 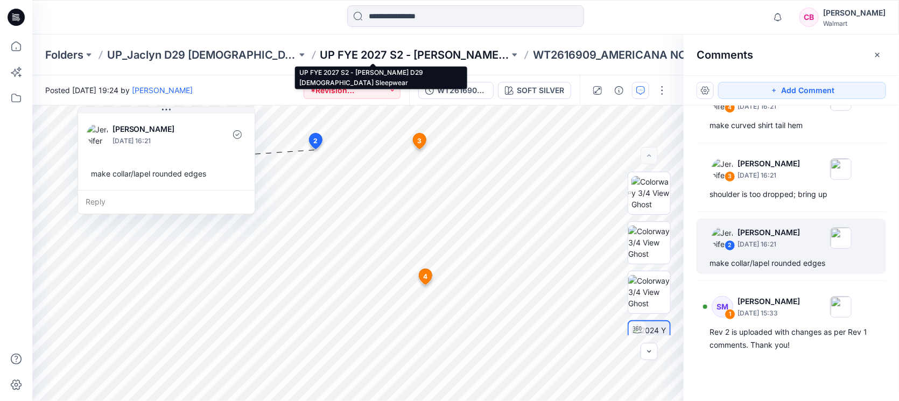 What do you see at coordinates (792, 339) in the screenshot?
I see `div: Rev 2 is uploaded with changes as per Rev 1 comments. Thank you!` at bounding box center [792, 339].